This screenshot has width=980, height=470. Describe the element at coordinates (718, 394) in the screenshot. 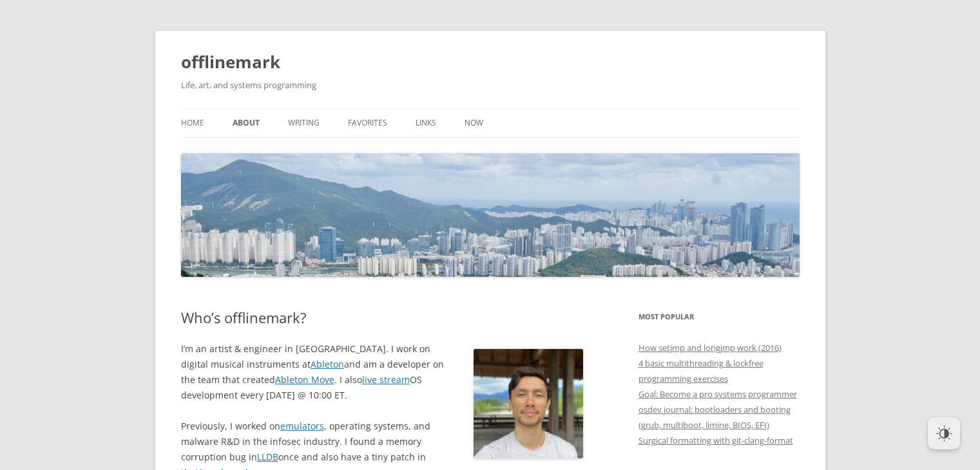

I see `a: Goal: Become a pro systems programmer` at that location.